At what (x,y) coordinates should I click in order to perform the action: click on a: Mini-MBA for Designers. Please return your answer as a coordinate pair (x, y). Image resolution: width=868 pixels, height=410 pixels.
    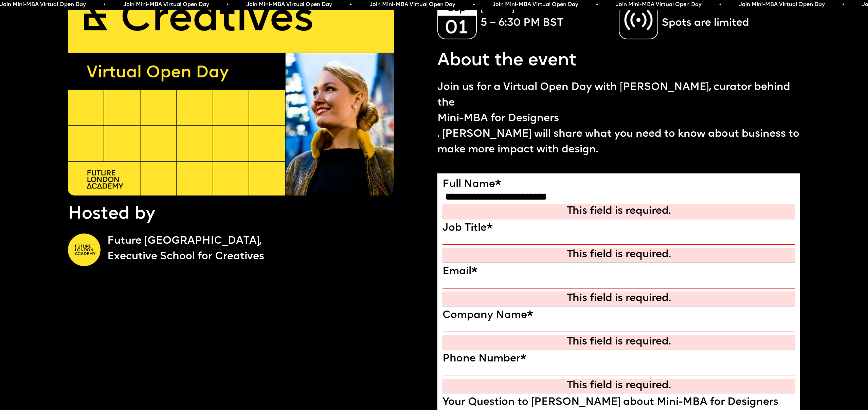
    Looking at the image, I should click on (619, 119).